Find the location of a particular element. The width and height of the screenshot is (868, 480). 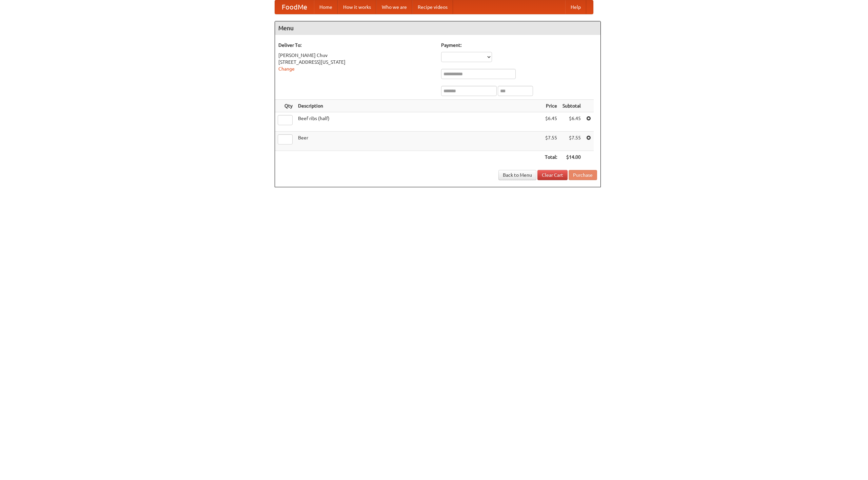

td: Beer is located at coordinates (419, 141).